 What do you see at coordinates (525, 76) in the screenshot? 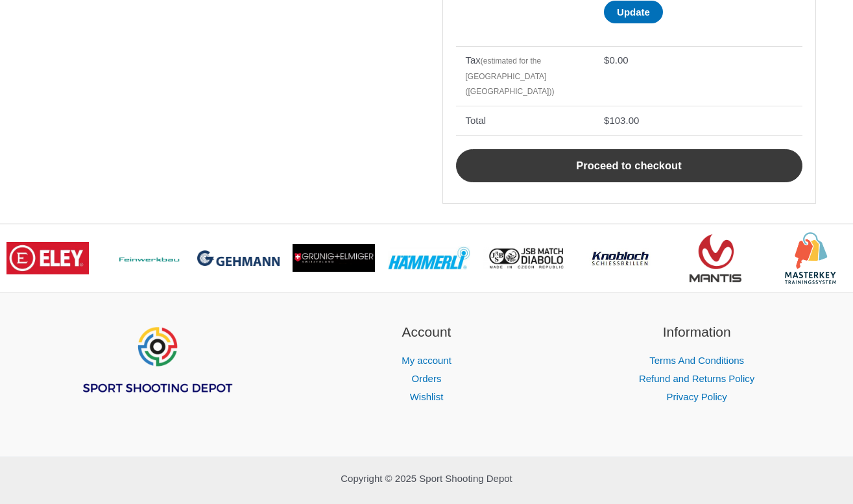
I see `th: Tax` at bounding box center [525, 76].